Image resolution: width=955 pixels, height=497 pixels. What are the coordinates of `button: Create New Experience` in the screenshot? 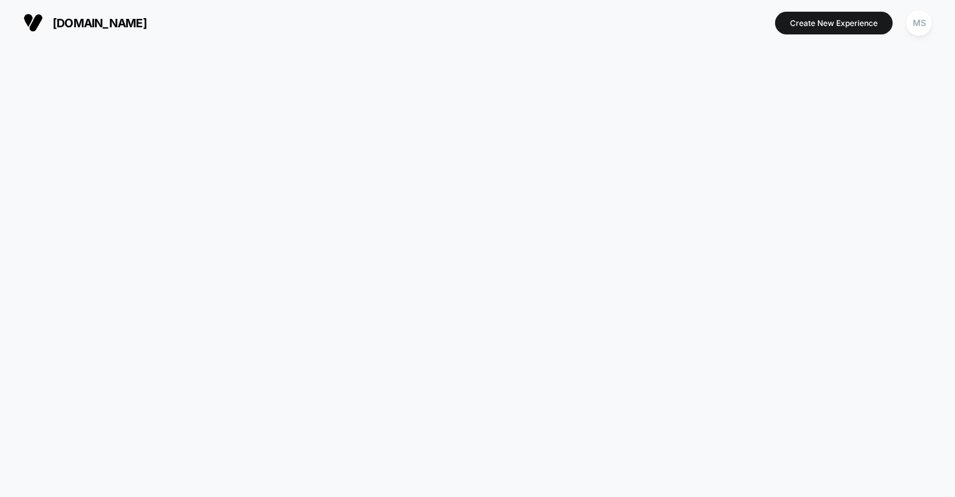 It's located at (834, 23).